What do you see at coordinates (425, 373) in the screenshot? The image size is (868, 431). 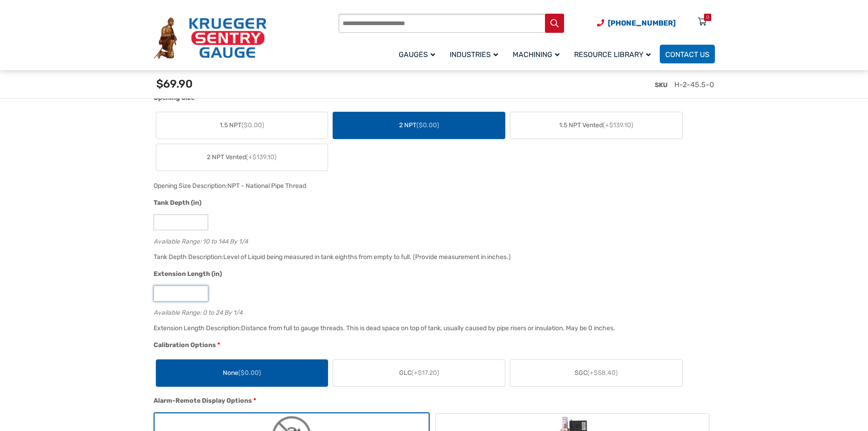 I see `span: (+$17.20)` at bounding box center [425, 373].